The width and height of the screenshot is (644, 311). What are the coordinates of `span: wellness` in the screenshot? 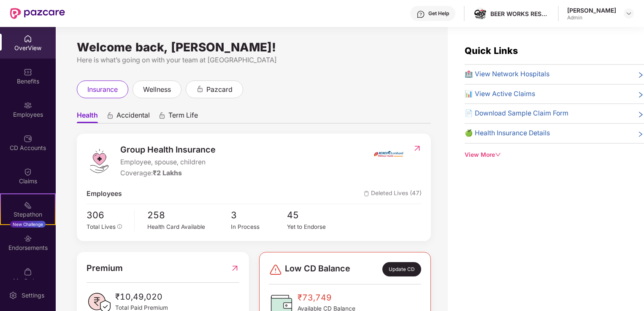 It's located at (157, 90).